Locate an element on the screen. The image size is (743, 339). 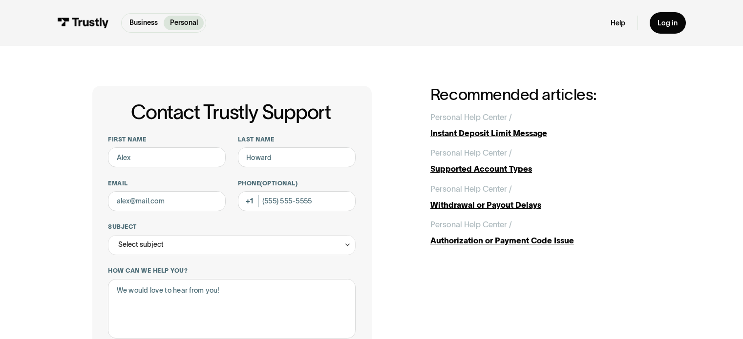
input: (555) 555-5555 is located at coordinates (296, 201).